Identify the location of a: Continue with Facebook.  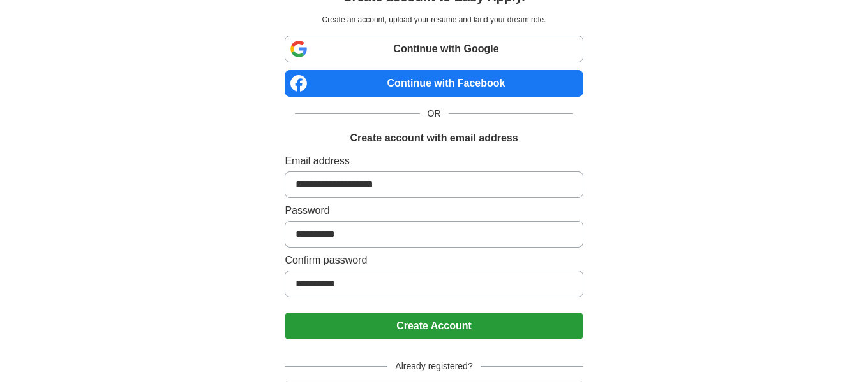
(434, 83).